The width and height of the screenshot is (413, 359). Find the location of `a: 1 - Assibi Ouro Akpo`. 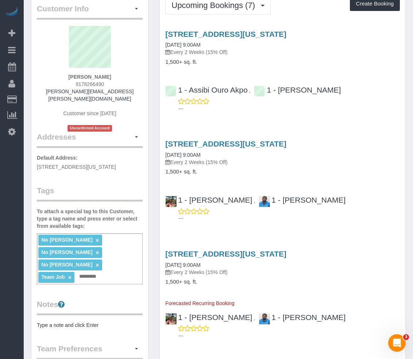

a: 1 - Assibi Ouro Akpo is located at coordinates (206, 90).